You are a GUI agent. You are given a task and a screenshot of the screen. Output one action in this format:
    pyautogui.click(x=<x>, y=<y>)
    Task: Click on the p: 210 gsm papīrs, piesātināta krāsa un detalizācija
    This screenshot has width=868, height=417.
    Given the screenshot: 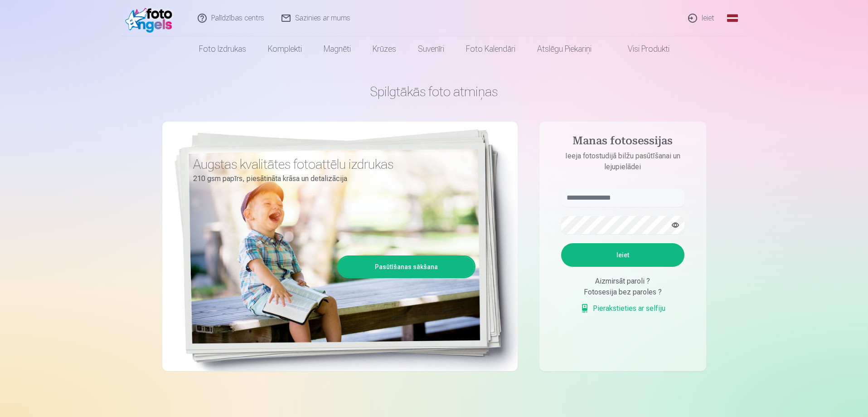 What is the action you would take?
    pyautogui.click(x=331, y=179)
    